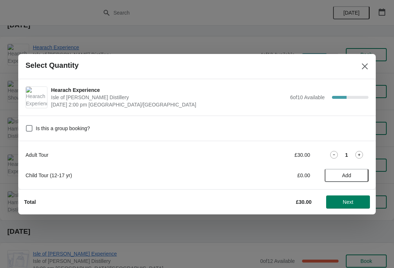 This screenshot has width=394, height=268. What do you see at coordinates (307, 97) in the screenshot?
I see `span: 6 of 10 Available` at bounding box center [307, 97].